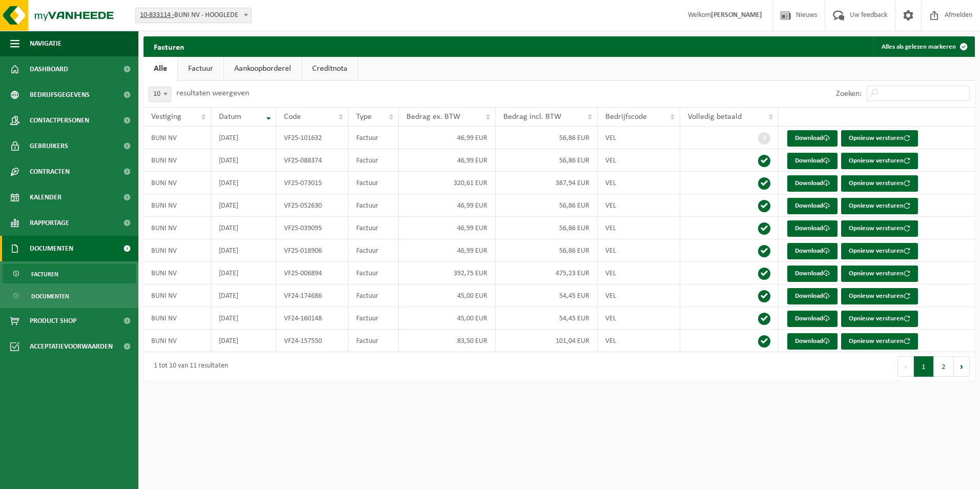 The height and width of the screenshot is (489, 980). Describe the element at coordinates (961, 366) in the screenshot. I see `button: Next` at that location.